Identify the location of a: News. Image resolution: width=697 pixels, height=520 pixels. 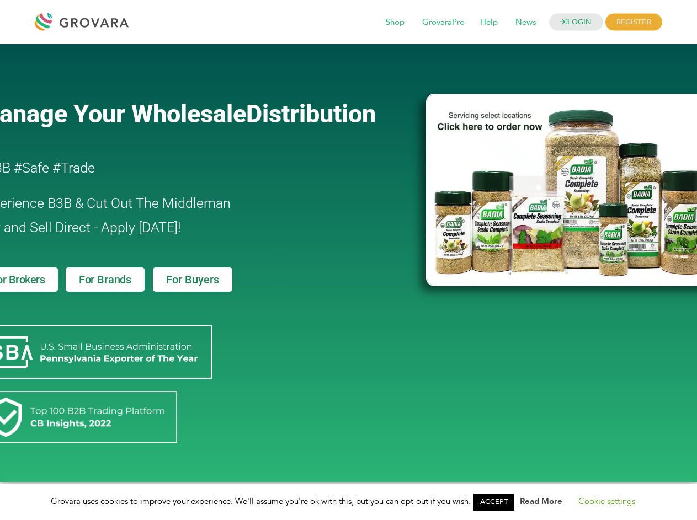
(525, 23).